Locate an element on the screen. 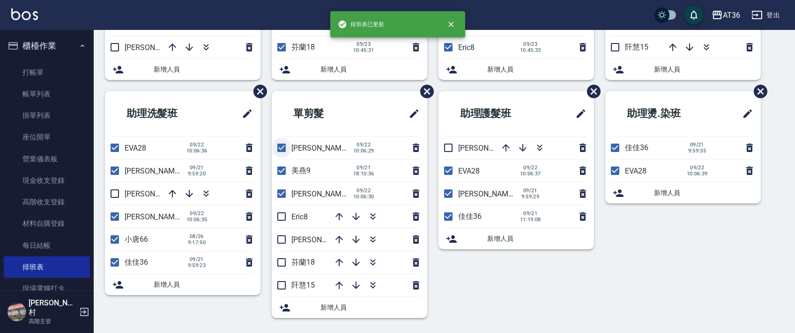  a: 打帳單 is located at coordinates (47, 73).